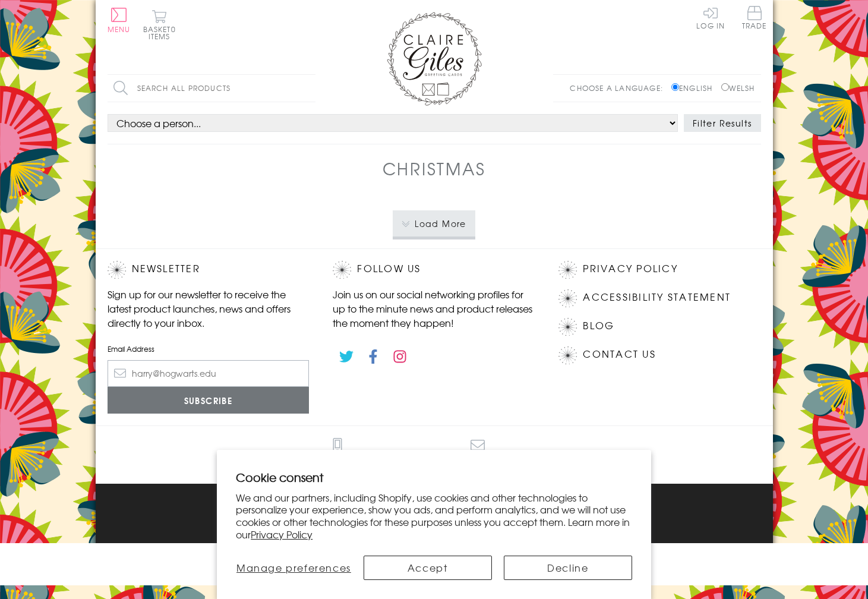 The width and height of the screenshot is (868, 599). What do you see at coordinates (568, 568) in the screenshot?
I see `button: Decline` at bounding box center [568, 568].